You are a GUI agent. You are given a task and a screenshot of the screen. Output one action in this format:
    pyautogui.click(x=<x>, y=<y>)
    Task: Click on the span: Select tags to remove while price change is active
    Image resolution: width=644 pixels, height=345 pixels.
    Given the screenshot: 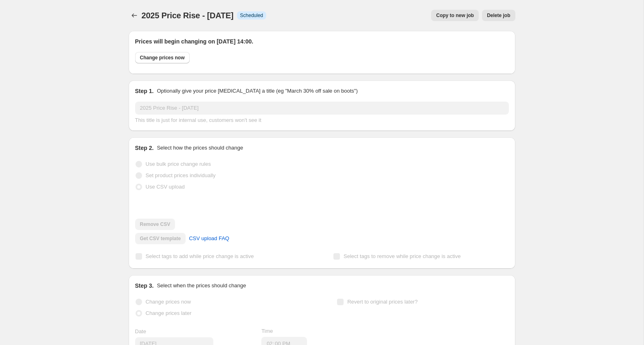 What is the action you would take?
    pyautogui.click(x=402, y=256)
    